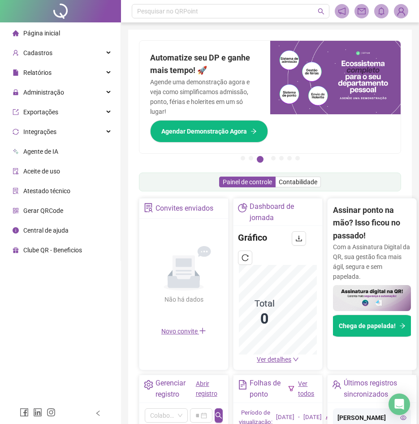 This screenshot has height=424, width=419. What do you see at coordinates (248, 182) in the screenshot?
I see `span: Painel de controle` at bounding box center [248, 182].